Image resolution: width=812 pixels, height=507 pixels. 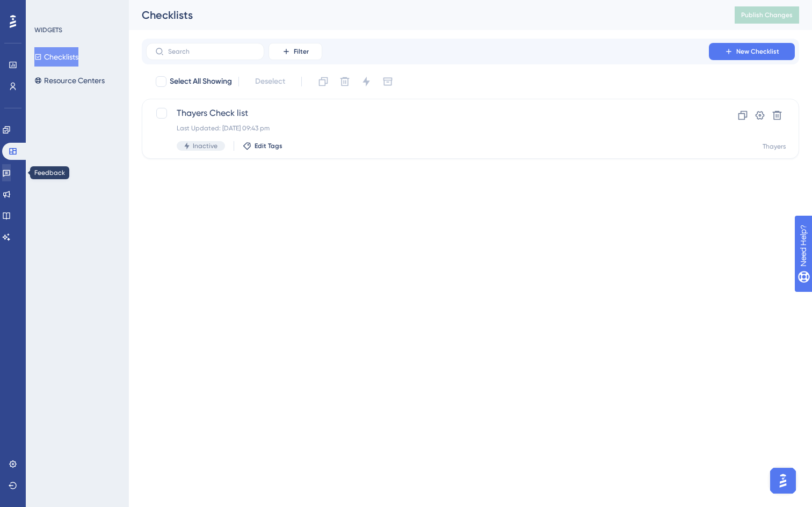 I want to click on div: WIDGETS, so click(x=48, y=30).